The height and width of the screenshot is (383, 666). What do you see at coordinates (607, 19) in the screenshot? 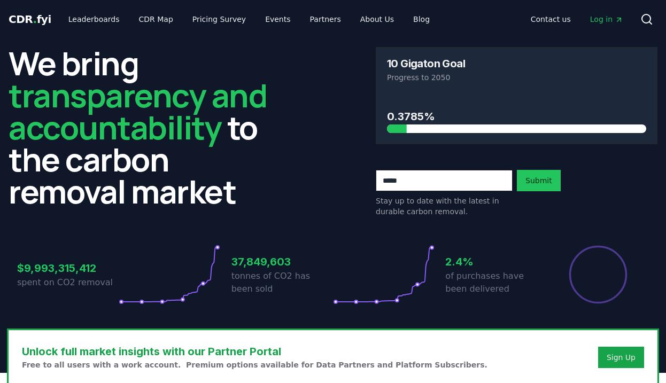
I see `a: Log in` at bounding box center [607, 19].